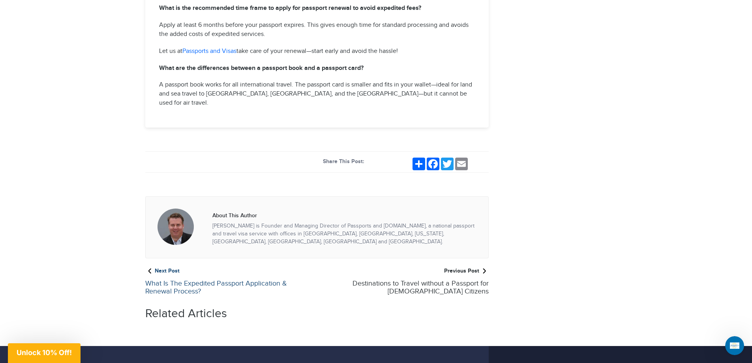 Image resolution: width=752 pixels, height=363 pixels. I want to click on span: Unlock 10% Off!, so click(44, 352).